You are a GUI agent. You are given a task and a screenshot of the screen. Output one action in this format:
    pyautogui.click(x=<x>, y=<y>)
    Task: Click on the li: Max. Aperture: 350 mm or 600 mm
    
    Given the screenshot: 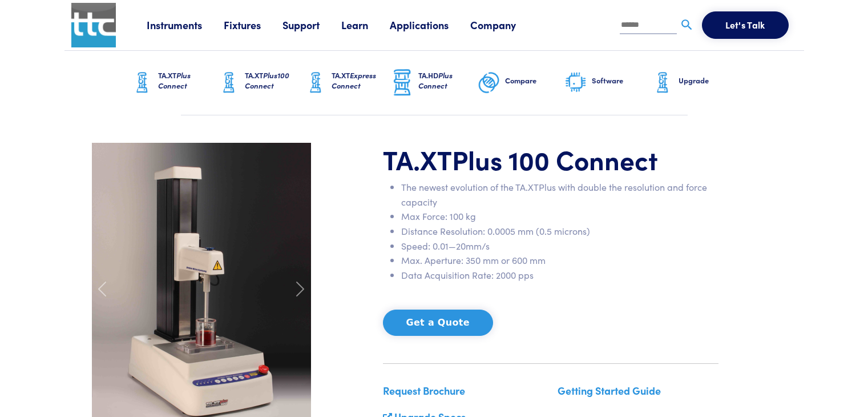 What is the action you would take?
    pyautogui.click(x=560, y=260)
    